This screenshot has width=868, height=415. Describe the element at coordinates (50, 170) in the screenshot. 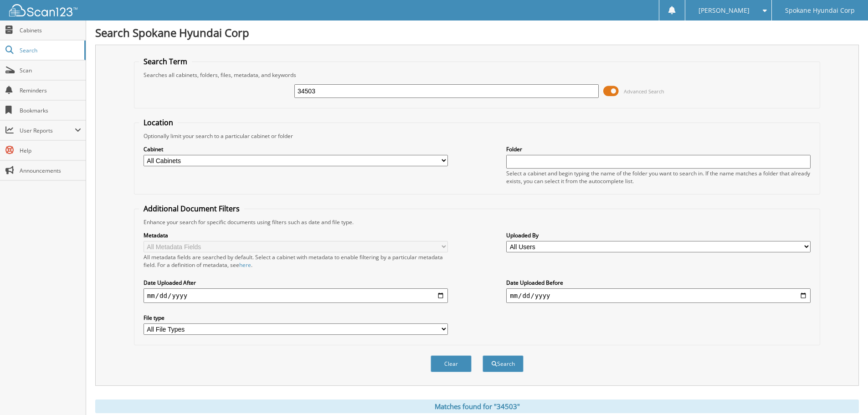

I see `span: Announcements` at that location.